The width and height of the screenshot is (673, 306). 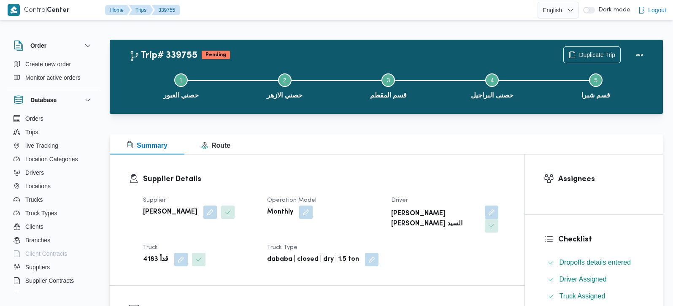 What do you see at coordinates (282, 247) in the screenshot?
I see `span: Truck Type` at bounding box center [282, 247].